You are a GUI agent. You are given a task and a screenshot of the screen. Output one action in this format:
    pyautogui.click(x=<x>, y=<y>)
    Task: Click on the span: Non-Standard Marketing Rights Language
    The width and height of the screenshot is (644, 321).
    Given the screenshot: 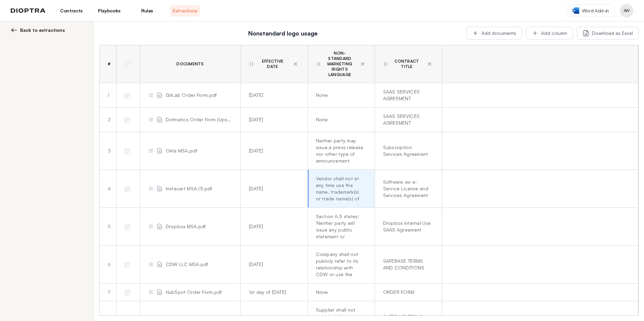 What is the action you would take?
    pyautogui.click(x=340, y=64)
    